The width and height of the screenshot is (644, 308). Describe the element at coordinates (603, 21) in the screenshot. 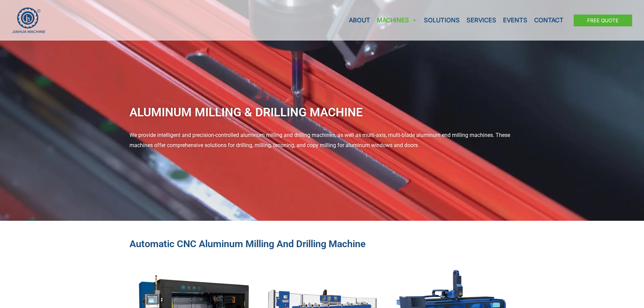

I see `div: Free Quote` at that location.